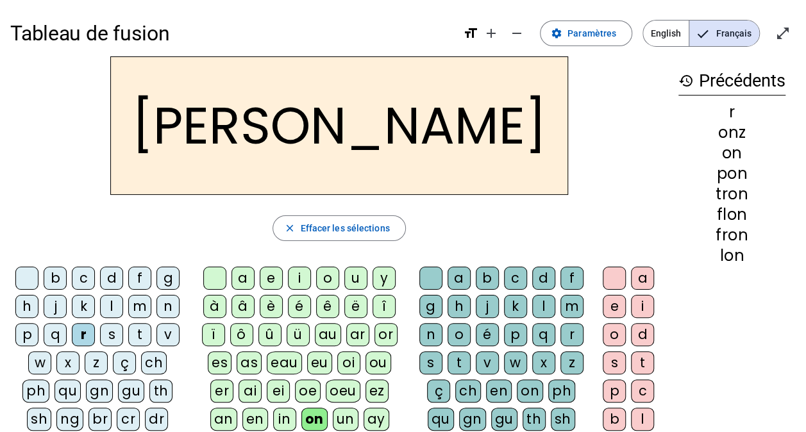 The height and width of the screenshot is (432, 806). Describe the element at coordinates (459, 307) in the screenshot. I see `div: h` at that location.